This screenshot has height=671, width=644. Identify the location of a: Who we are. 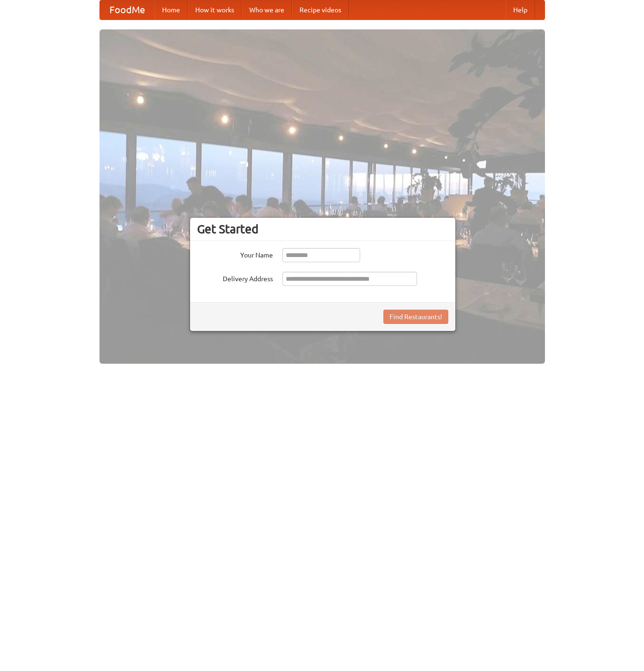
(267, 10).